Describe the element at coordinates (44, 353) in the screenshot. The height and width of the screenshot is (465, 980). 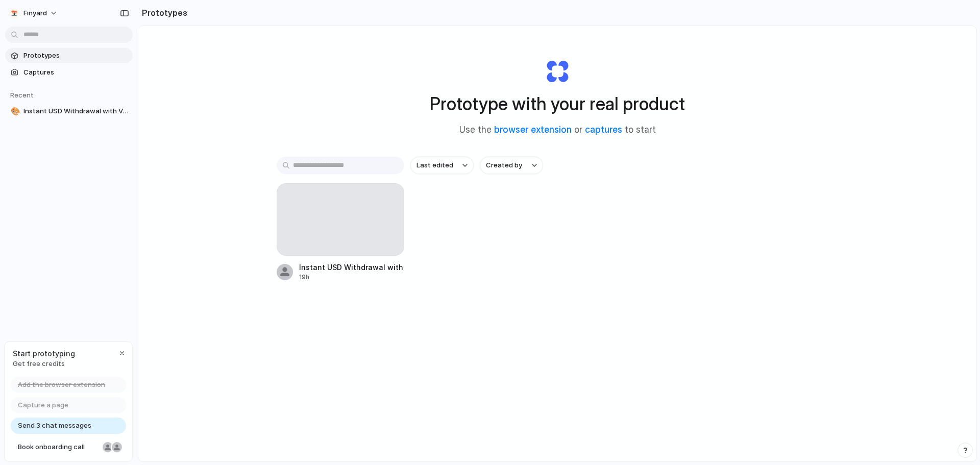
I see `span: Start prototyping` at that location.